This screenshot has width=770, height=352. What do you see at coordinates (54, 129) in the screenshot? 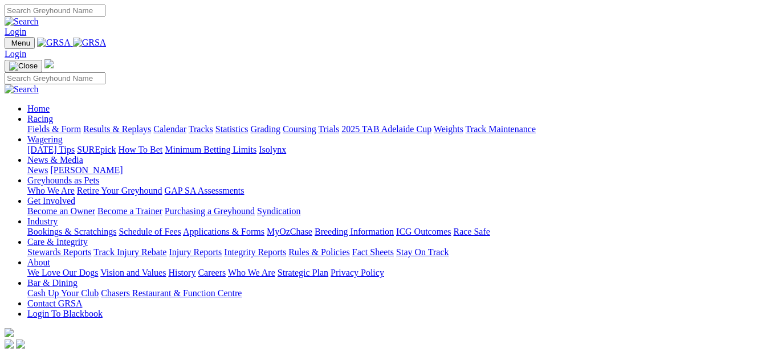
I see `a: Fields & Form` at bounding box center [54, 129].